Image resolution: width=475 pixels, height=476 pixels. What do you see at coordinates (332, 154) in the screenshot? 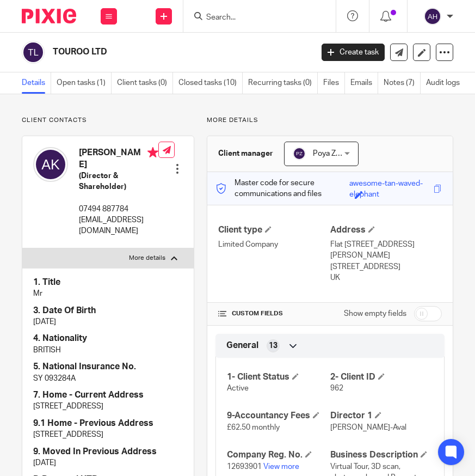
I see `span: Poya Zarori` at bounding box center [332, 154].